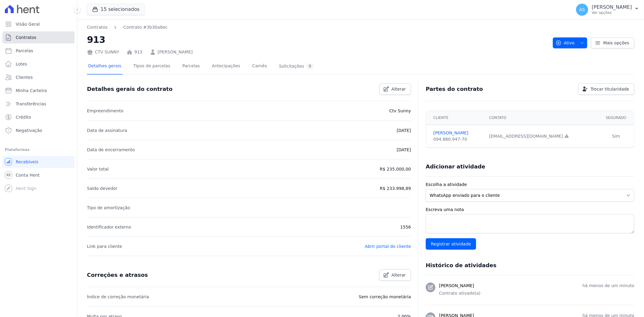 This screenshot has height=317, width=644. Describe the element at coordinates (296, 66) in the screenshot. I see `div: Solicitações` at that location.